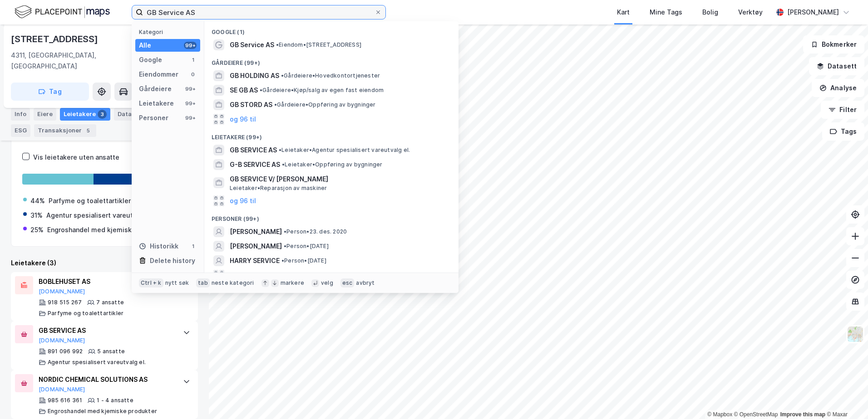  What do you see at coordinates (347, 283) in the screenshot?
I see `div: esc` at bounding box center [347, 283].